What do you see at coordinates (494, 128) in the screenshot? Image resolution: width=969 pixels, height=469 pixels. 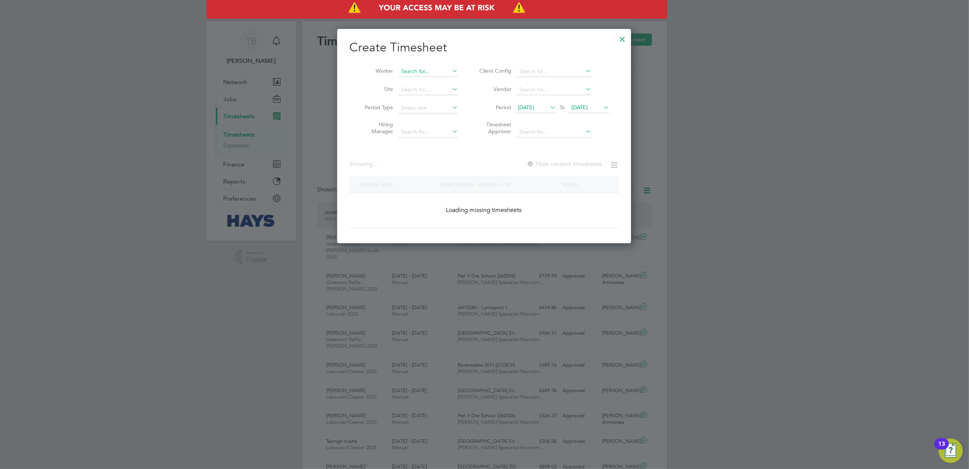 I see `label: Timesheet Approver` at bounding box center [494, 128].